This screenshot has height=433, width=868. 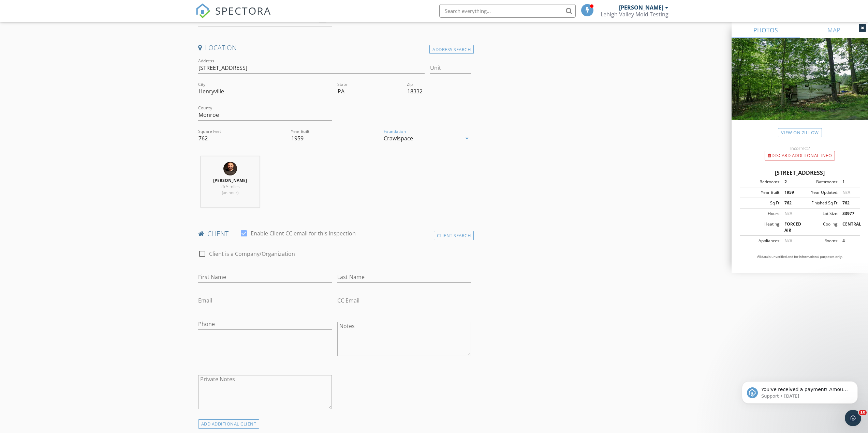 What do you see at coordinates (452, 49) in the screenshot?
I see `div: Address Search` at bounding box center [452, 49].